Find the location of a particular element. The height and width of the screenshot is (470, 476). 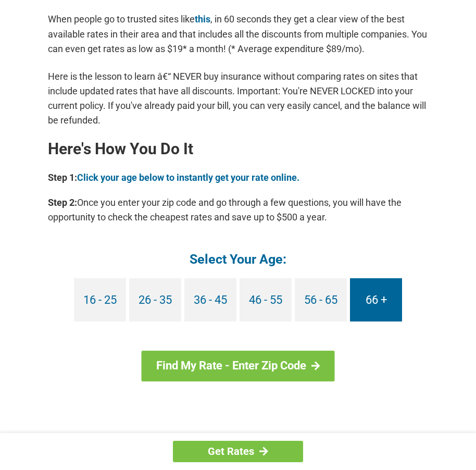

p: Once you enter your zip code and go through a few questions, you will have the opportunity to che... is located at coordinates (238, 210).